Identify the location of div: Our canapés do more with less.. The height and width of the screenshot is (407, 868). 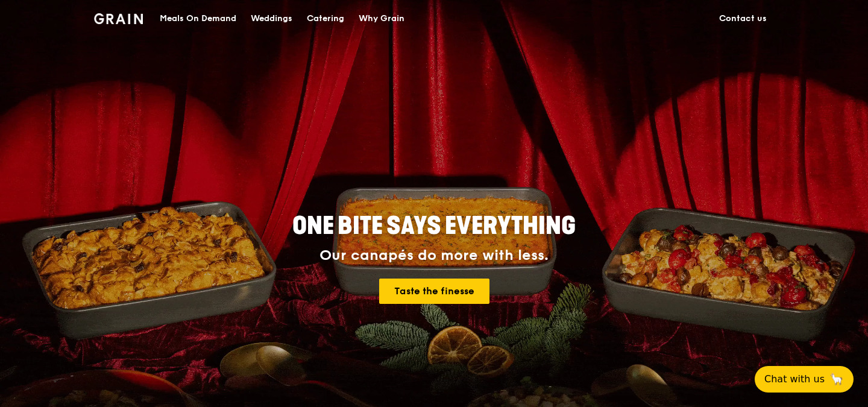
(434, 255).